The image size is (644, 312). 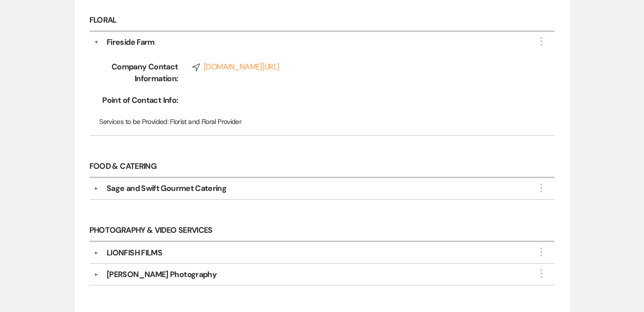 I want to click on p: Florist and Floral Provider, so click(x=322, y=122).